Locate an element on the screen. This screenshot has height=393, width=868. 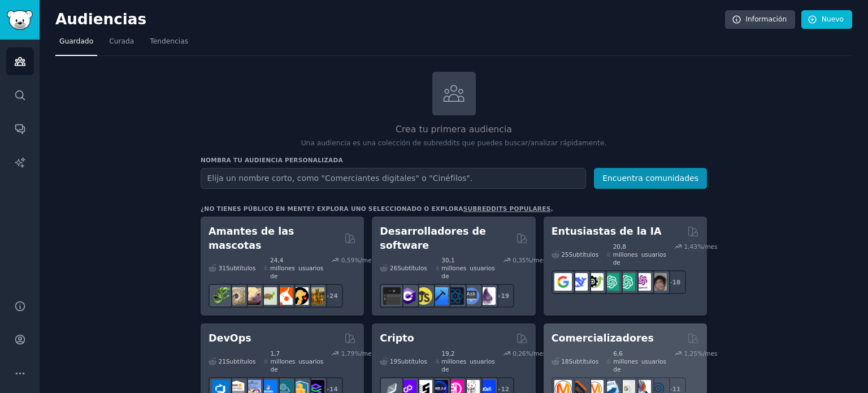
font: Una audiencia es una colección de subreddits que puedes buscar/analizar rápidamente. is located at coordinates (454, 143).